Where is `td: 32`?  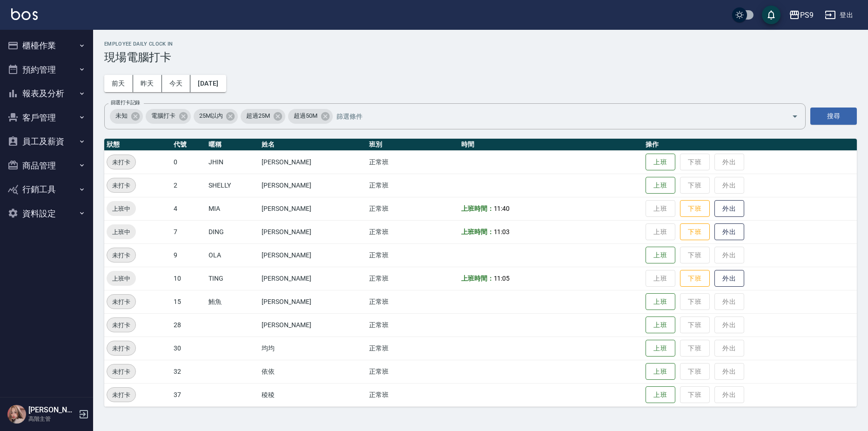
td: 32 is located at coordinates (189, 372).